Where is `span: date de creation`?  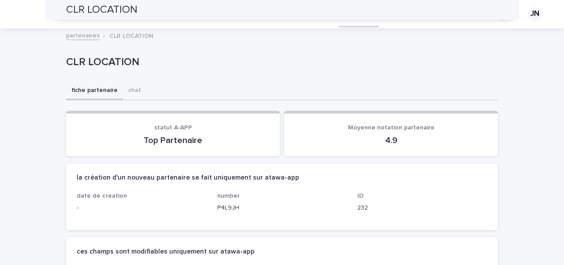
span: date de creation is located at coordinates (102, 196).